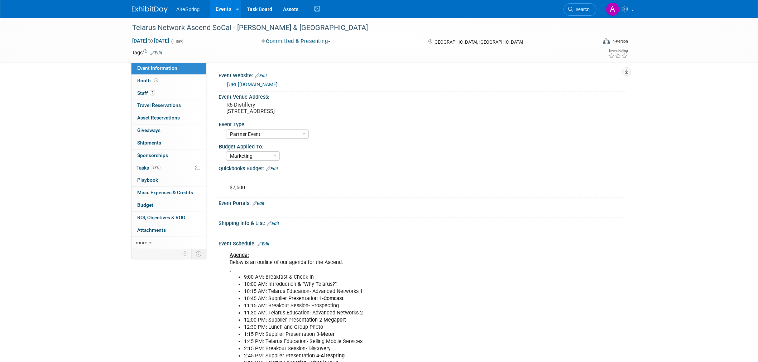 This screenshot has width=758, height=362. I want to click on a: Playbook, so click(169, 180).